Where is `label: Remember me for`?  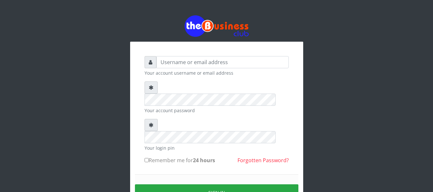 label: Remember me for is located at coordinates (180, 160).